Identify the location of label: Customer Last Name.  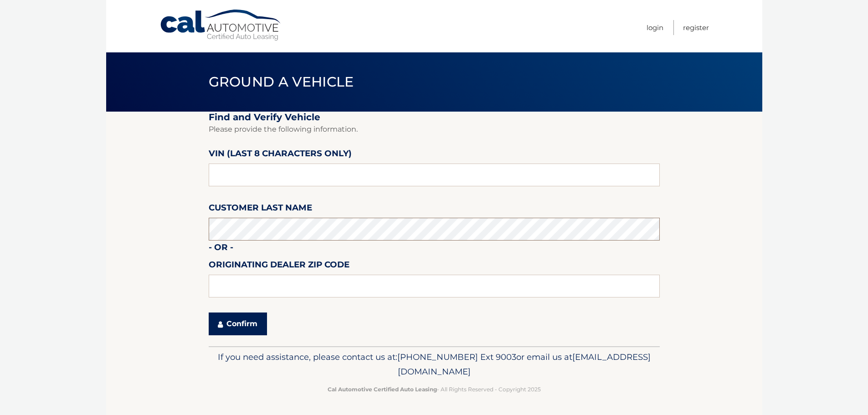
(260, 209).